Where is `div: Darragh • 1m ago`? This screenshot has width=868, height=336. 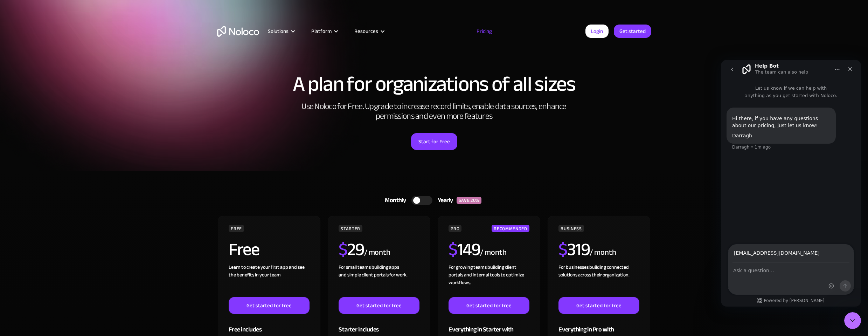 div: Darragh • 1m ago is located at coordinates (30, 87).